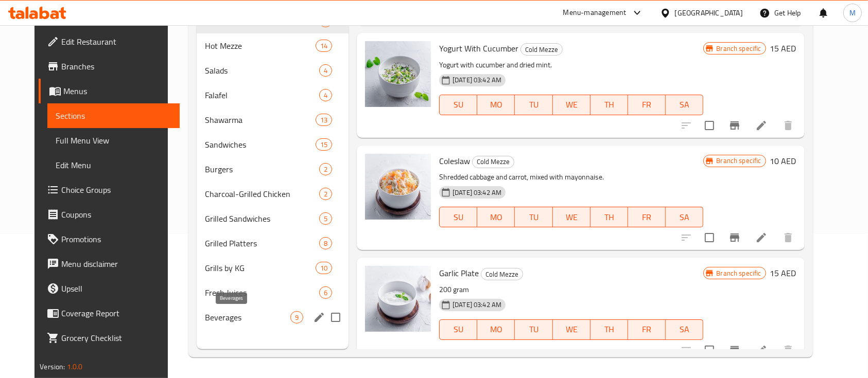 This screenshot has width=868, height=378. Describe the element at coordinates (262, 169) in the screenshot. I see `span: Burgers` at that location.